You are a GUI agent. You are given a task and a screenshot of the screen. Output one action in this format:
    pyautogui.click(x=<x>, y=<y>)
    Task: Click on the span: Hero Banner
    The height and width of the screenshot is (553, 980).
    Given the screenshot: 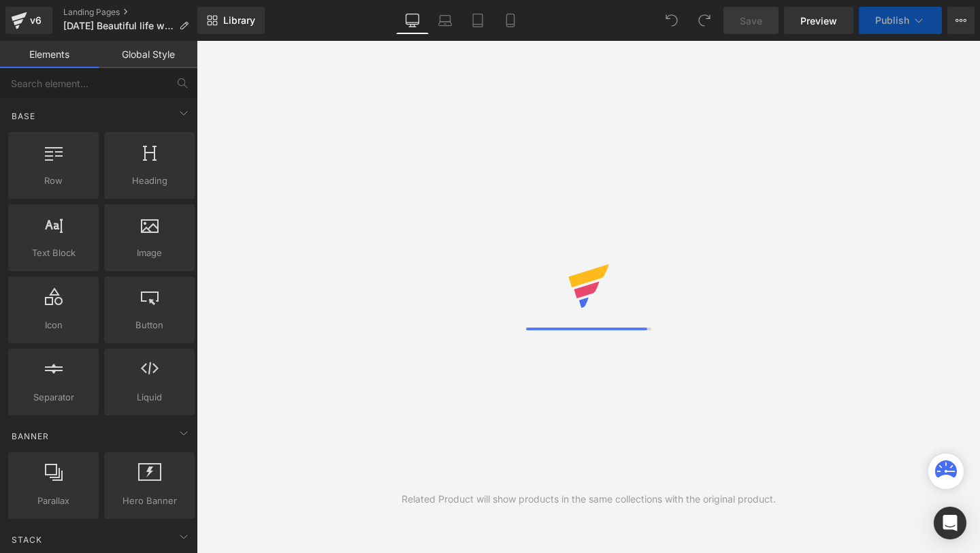 What is the action you would take?
    pyautogui.click(x=149, y=501)
    